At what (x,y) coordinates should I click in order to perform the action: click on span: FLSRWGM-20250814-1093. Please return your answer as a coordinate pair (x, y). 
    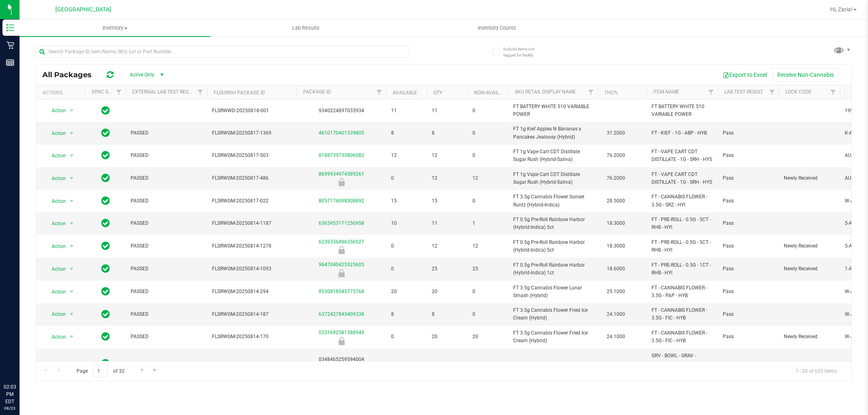
    Looking at the image, I should click on (252, 269).